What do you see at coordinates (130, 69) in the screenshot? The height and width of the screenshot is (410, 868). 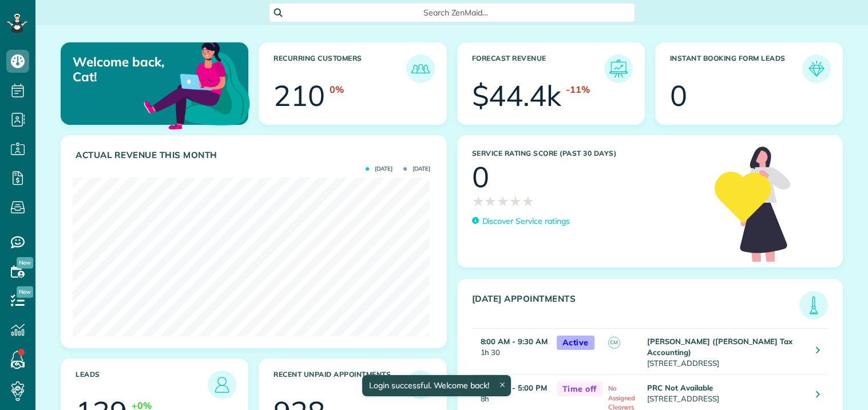 I see `p: Welcome back, Cat!` at bounding box center [130, 69].